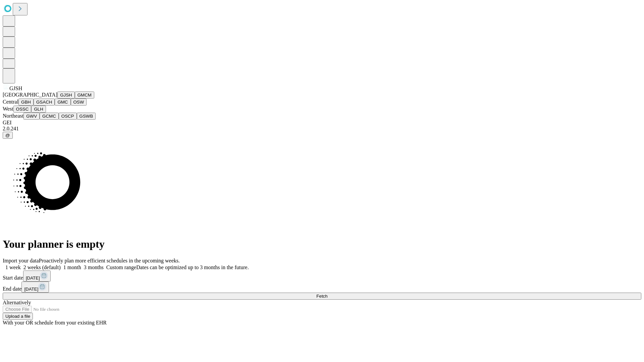 The height and width of the screenshot is (362, 644). Describe the element at coordinates (322, 296) in the screenshot. I see `button: Fetch` at that location.